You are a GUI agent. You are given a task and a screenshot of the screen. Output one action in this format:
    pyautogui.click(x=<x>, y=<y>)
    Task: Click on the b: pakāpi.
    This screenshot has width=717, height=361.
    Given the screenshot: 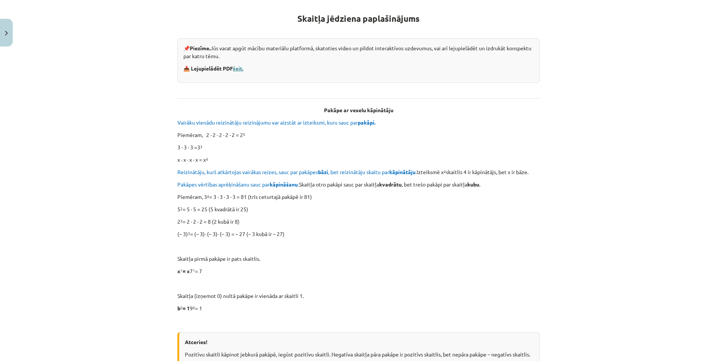 What is the action you would take?
    pyautogui.click(x=366, y=122)
    